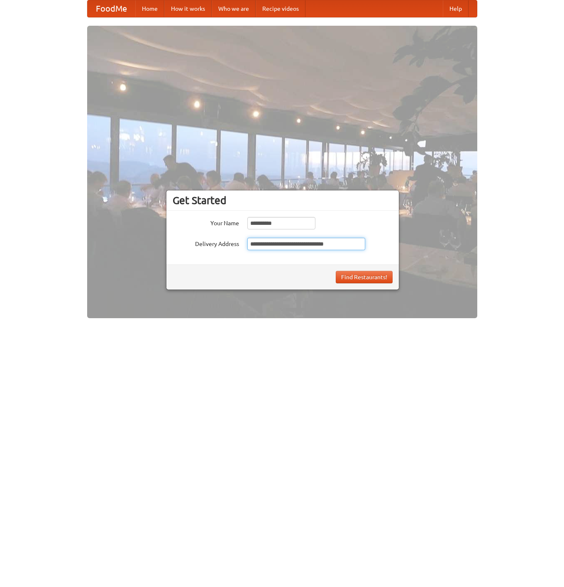  I want to click on a: Help, so click(456, 9).